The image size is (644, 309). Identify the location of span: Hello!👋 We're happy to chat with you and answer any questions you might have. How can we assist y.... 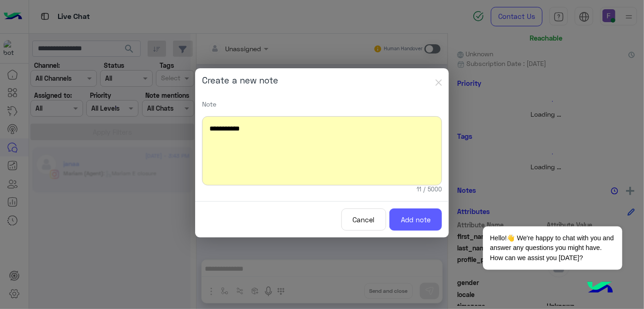
(552, 249).